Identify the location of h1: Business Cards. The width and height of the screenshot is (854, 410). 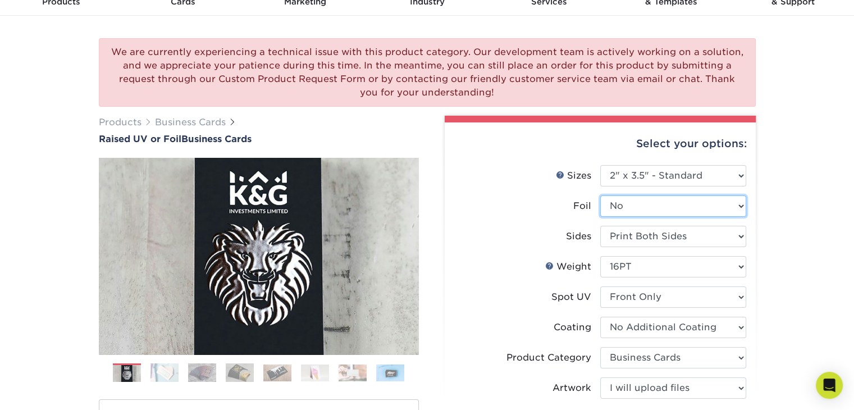
(259, 139).